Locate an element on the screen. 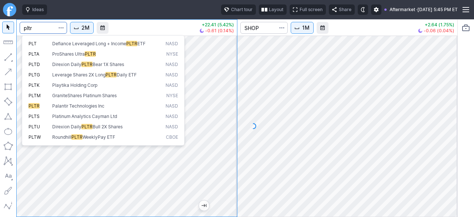 This screenshot has height=217, width=474. button: Rectangle is located at coordinates (8, 87).